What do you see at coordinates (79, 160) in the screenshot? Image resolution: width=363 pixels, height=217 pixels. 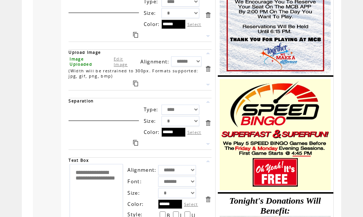 I see `span: Text Box` at bounding box center [79, 160].